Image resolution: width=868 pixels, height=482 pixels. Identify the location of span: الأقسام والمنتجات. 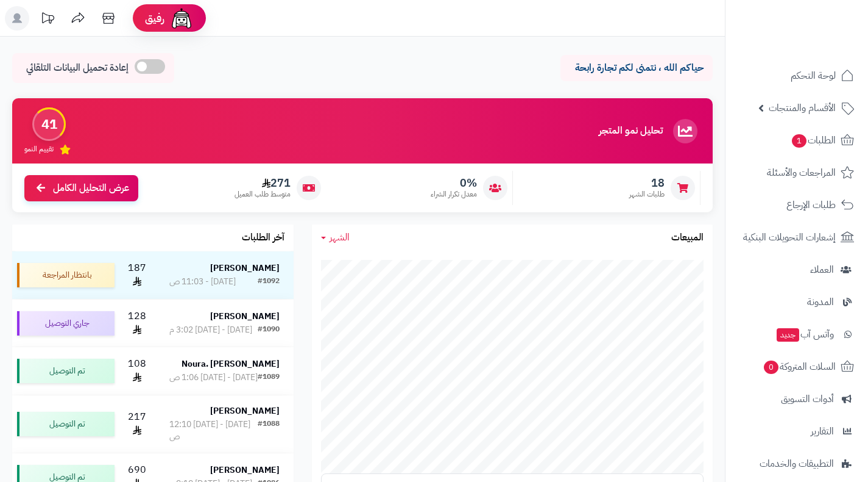
(802, 108).